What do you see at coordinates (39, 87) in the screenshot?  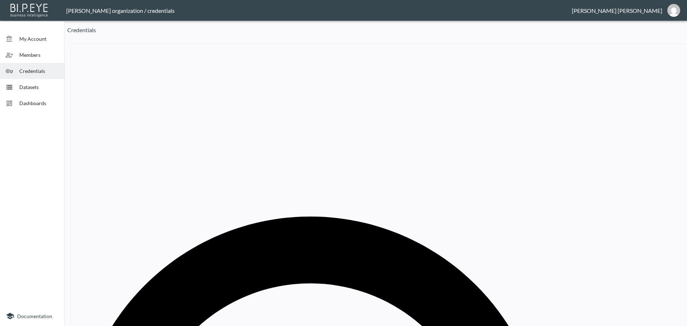 I see `span: Datasets` at bounding box center [39, 87].